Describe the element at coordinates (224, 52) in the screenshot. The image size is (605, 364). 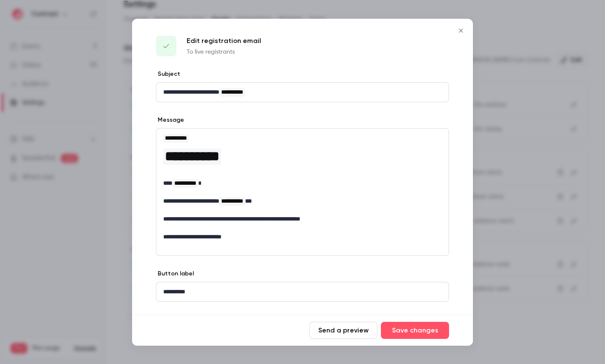
I see `p: To live registrants` at that location.